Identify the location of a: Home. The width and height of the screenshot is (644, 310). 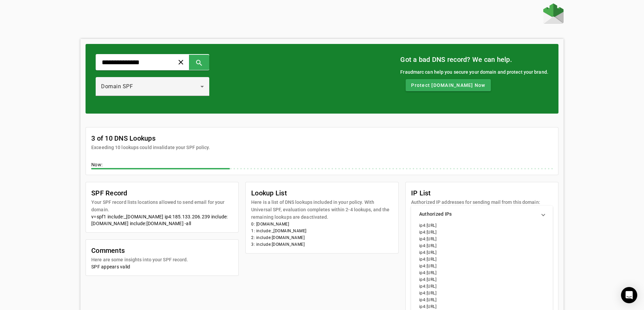
(554, 14).